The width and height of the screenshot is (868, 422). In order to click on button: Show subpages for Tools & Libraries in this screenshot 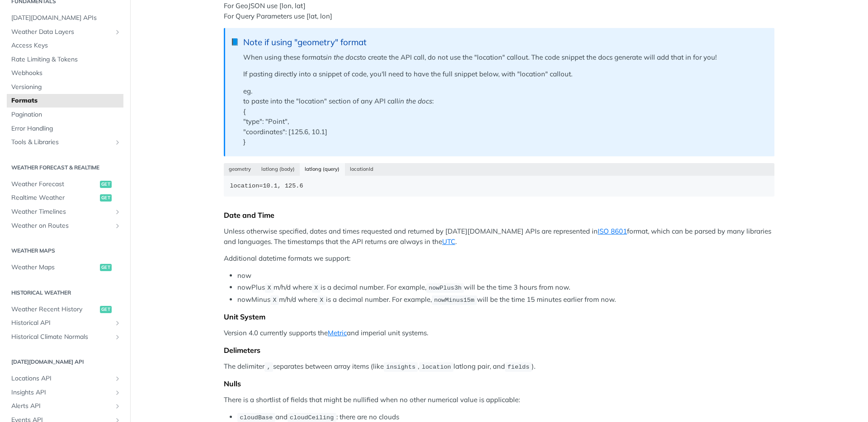, I will do `click(118, 143)`.